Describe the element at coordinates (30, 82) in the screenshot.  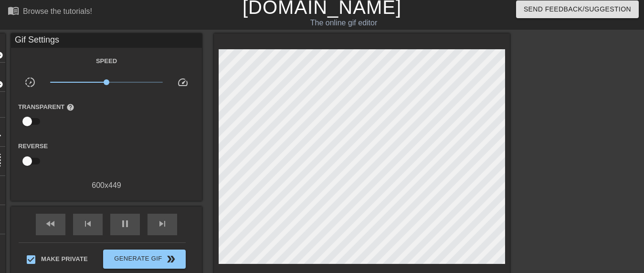
I see `span: slow_motion_video` at that location.